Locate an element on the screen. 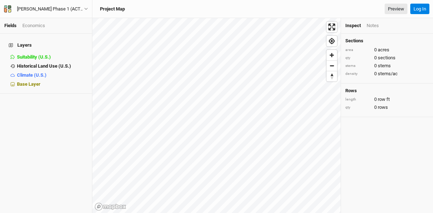 Image resolution: width=433 pixels, height=213 pixels. div: length is located at coordinates (358, 99).